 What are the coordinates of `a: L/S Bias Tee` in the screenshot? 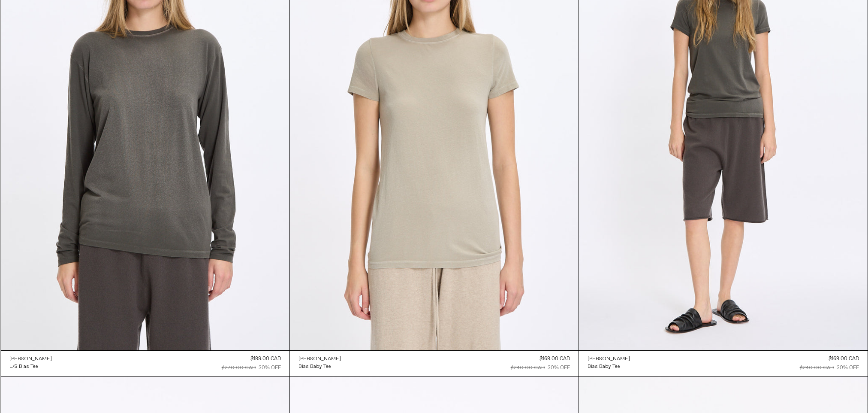 It's located at (31, 367).